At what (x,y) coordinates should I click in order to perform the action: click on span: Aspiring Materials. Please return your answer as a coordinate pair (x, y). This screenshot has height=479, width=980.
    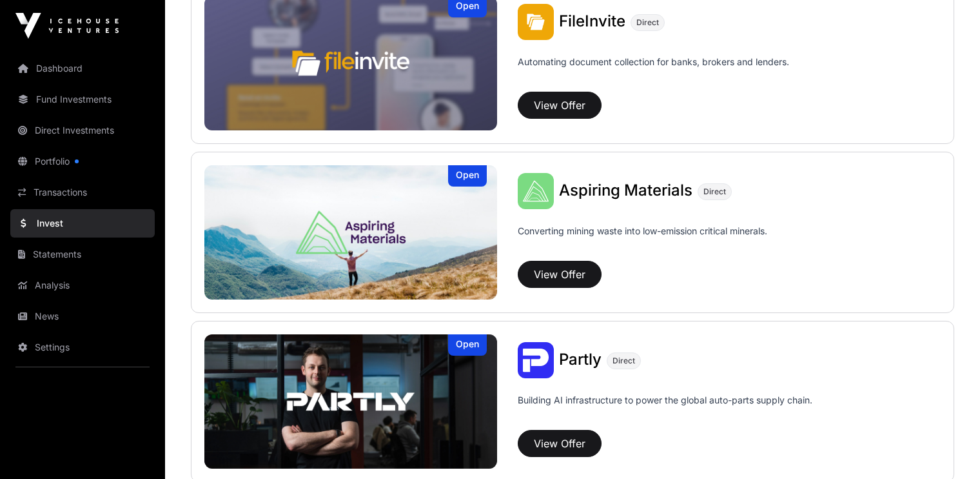
    Looking at the image, I should click on (625, 190).